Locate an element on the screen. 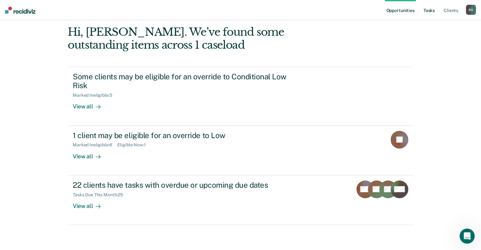  a: Some clients may be eligible for an override to Conditional Low RiskMarked Ineligible:5View all is located at coordinates (241, 96).